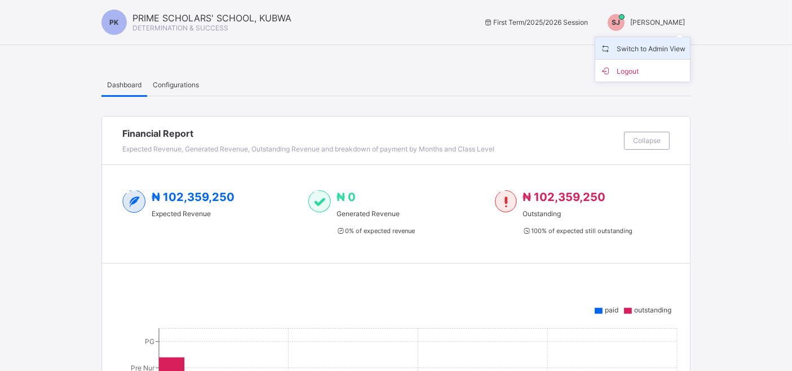  Describe the element at coordinates (642, 48) in the screenshot. I see `li: dropdown-list-item-name-0` at that location.